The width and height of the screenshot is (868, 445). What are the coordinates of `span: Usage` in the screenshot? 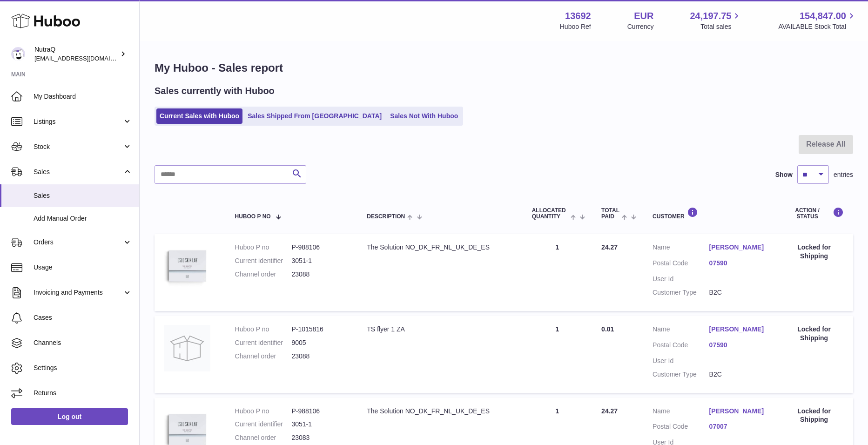 It's located at (83, 267).